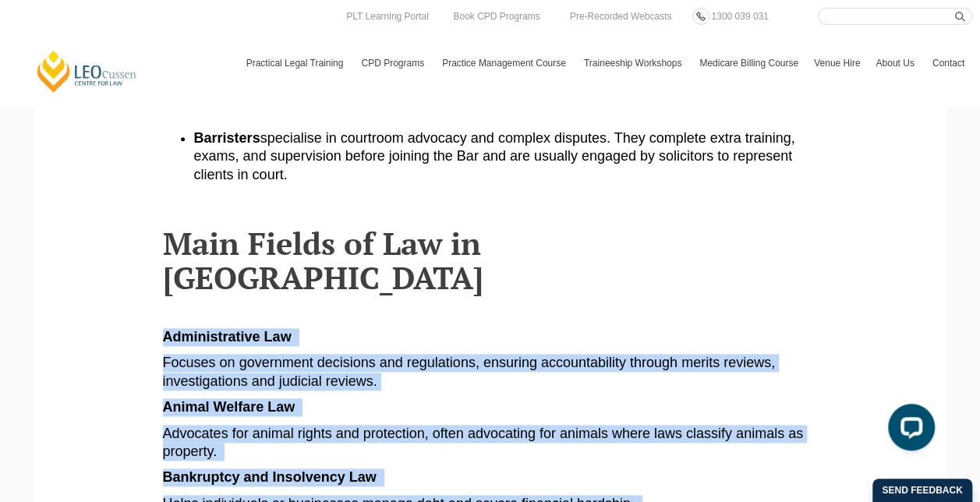  Describe the element at coordinates (495, 16) in the screenshot. I see `a: Book CPD Programs` at that location.